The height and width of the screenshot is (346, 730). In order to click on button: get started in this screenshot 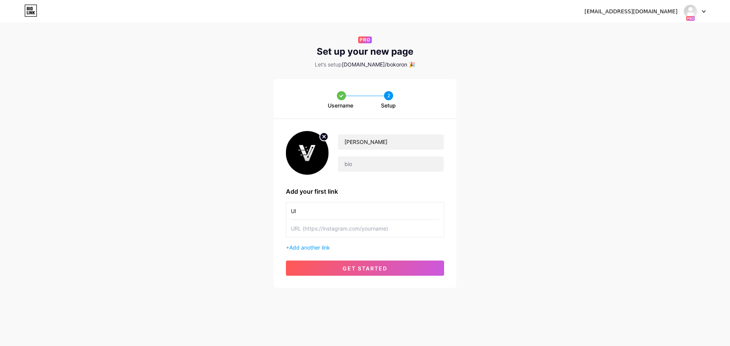, I will do `click(365, 268)`.